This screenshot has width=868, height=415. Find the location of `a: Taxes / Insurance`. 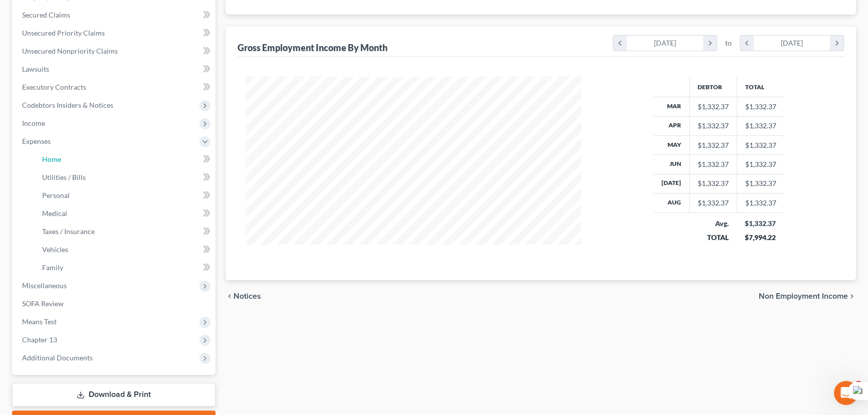

a: Taxes / Insurance is located at coordinates (125, 232).